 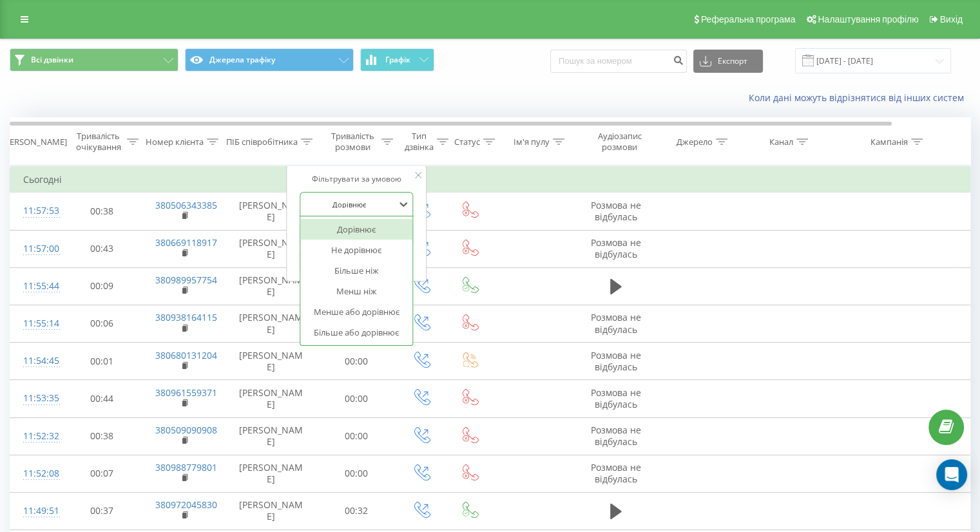 What do you see at coordinates (466, 142) in the screenshot?
I see `div: Статус` at bounding box center [466, 142].